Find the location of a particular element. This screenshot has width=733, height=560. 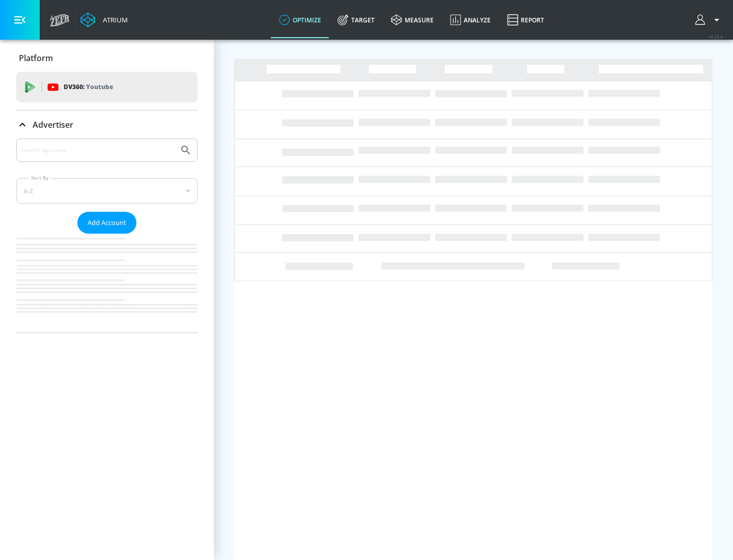

p: Advertiser is located at coordinates (53, 125).